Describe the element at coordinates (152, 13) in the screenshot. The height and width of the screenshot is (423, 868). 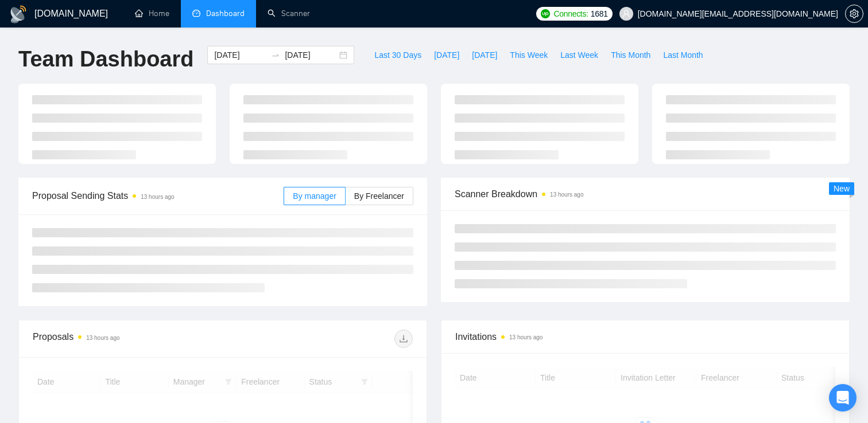
I see `a: homeHome` at that location.